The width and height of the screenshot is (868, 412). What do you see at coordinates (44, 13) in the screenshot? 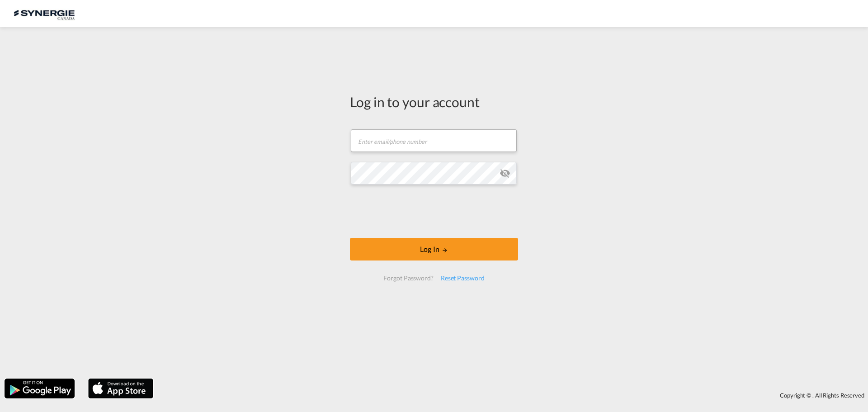
I see `img: 1f56c880d42311ef80fc7dca854c8e59.png` at bounding box center [44, 13].